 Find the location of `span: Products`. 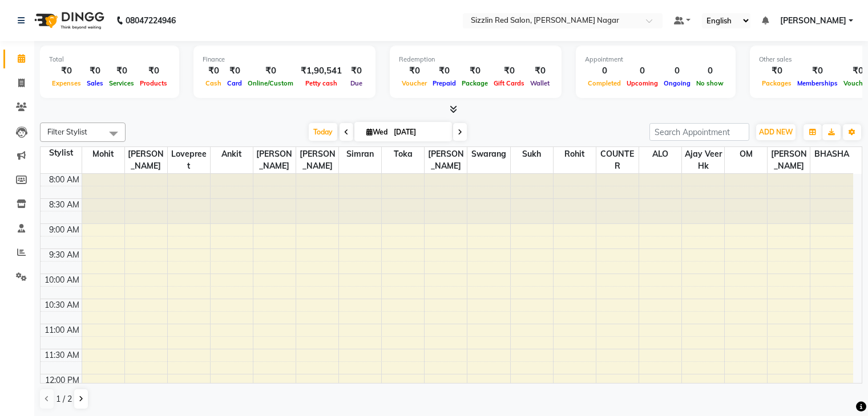

span: Products is located at coordinates (154, 83).